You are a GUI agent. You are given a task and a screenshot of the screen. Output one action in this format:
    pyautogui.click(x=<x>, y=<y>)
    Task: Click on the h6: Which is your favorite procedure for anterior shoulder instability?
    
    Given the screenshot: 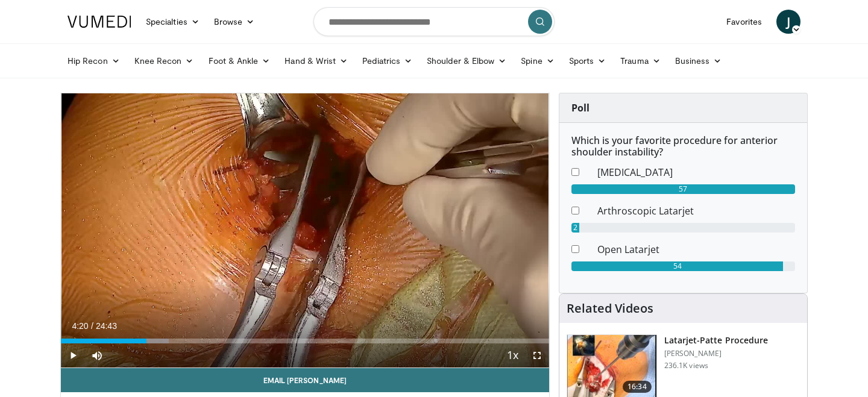 What is the action you would take?
    pyautogui.click(x=683, y=146)
    